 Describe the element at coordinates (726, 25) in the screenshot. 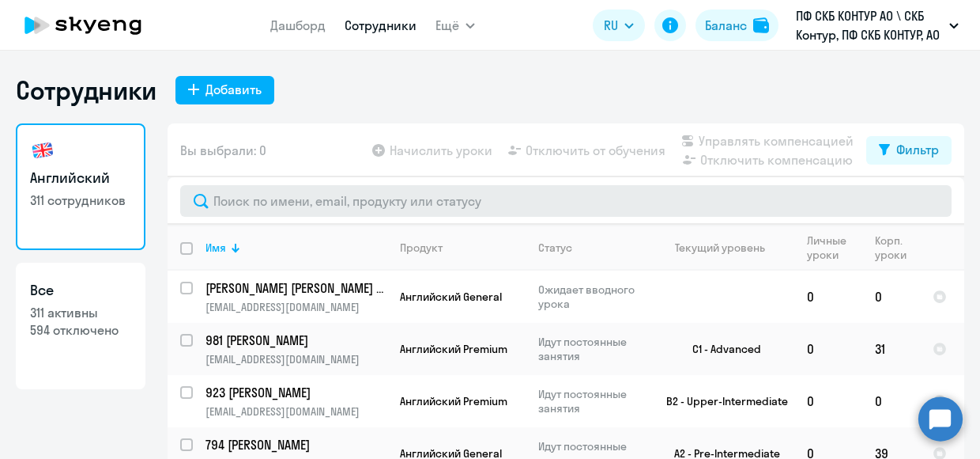

I see `div: Баланс` at that location.